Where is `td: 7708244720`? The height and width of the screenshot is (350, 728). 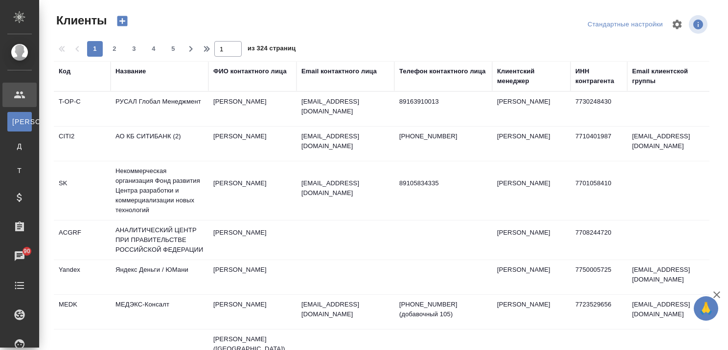 td: 7708244720 is located at coordinates (598, 240).